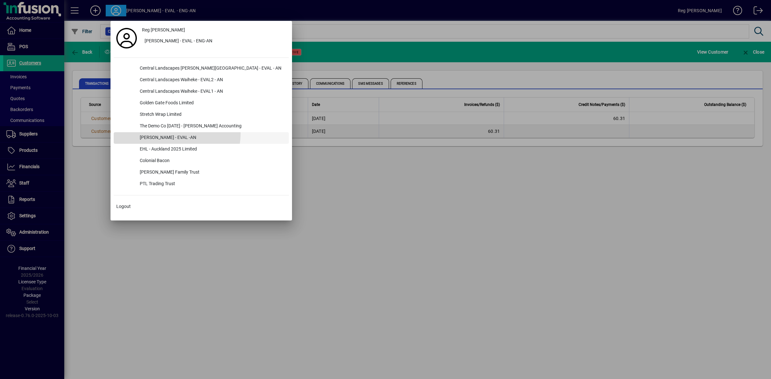 The image size is (771, 379). What do you see at coordinates (201, 184) in the screenshot?
I see `button: PTL Trading Trust` at bounding box center [201, 184].